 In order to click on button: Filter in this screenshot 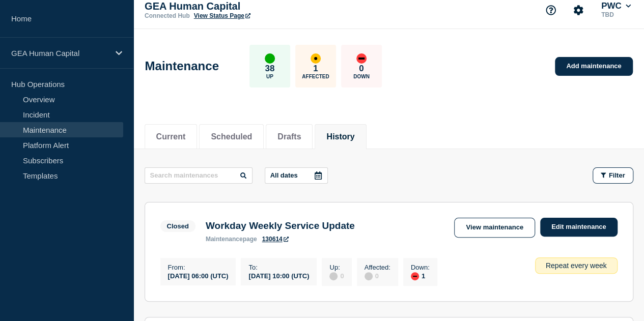, I will do `click(613, 175)`.